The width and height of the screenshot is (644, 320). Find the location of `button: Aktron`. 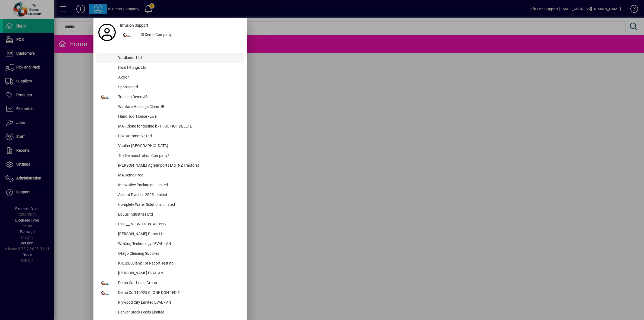

button: Aktron is located at coordinates (170, 78).